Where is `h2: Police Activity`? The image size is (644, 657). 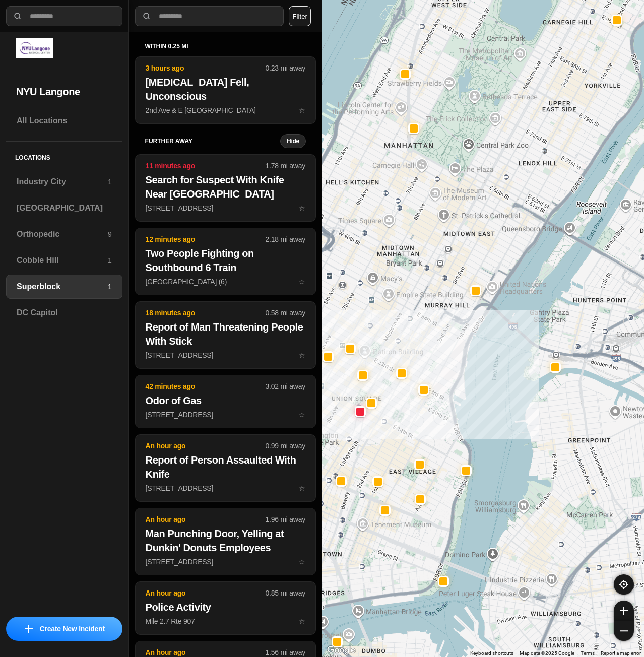
h2: Police Activity is located at coordinates (225, 607).